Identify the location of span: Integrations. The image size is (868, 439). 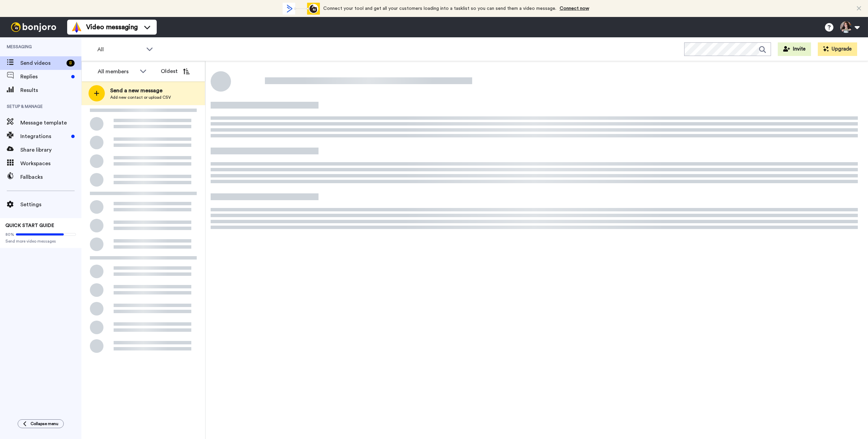
(45, 137).